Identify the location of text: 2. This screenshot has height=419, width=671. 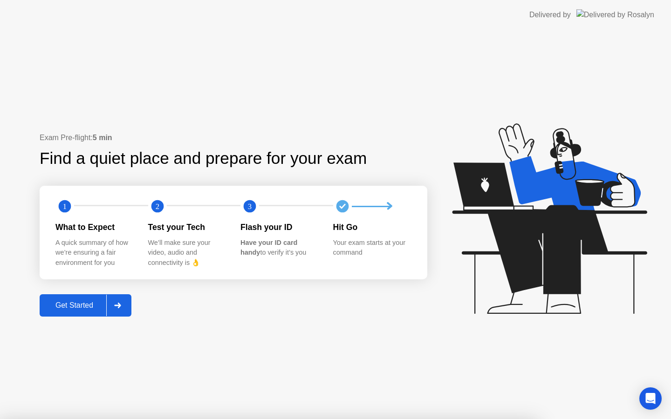
(157, 206).